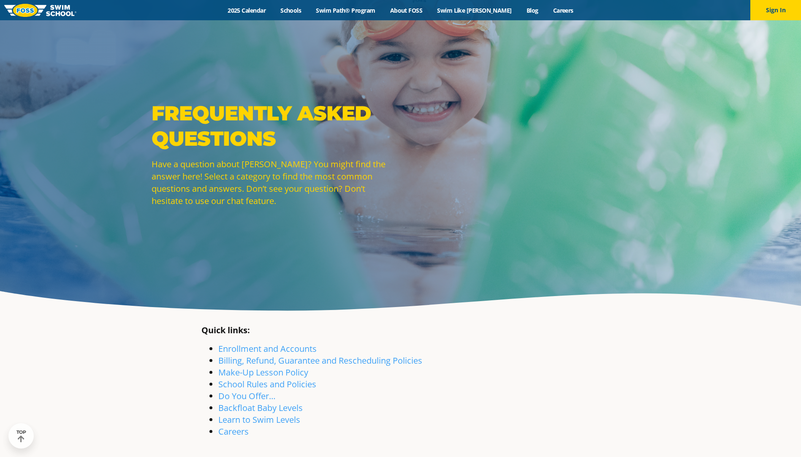 This screenshot has height=457, width=801. What do you see at coordinates (267, 384) in the screenshot?
I see `a: School Rules and Policies` at bounding box center [267, 384].